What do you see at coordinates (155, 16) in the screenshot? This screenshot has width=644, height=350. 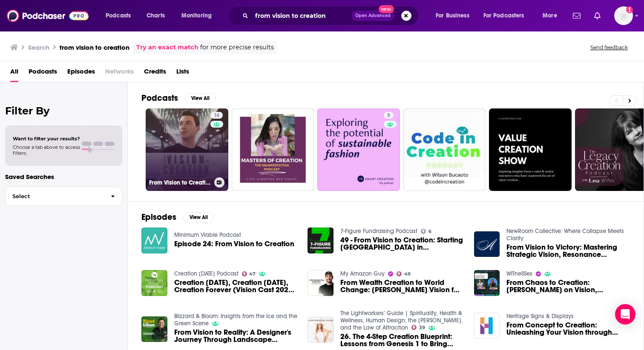 I see `a: Charts` at bounding box center [155, 16].